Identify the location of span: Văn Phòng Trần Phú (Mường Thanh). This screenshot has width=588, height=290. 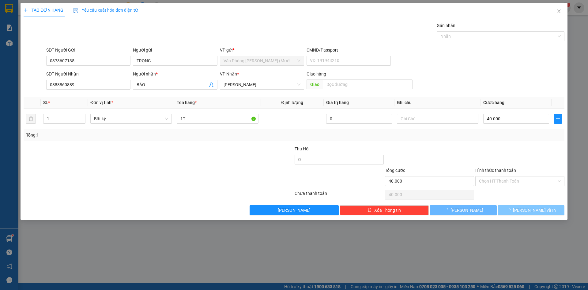
(262, 61).